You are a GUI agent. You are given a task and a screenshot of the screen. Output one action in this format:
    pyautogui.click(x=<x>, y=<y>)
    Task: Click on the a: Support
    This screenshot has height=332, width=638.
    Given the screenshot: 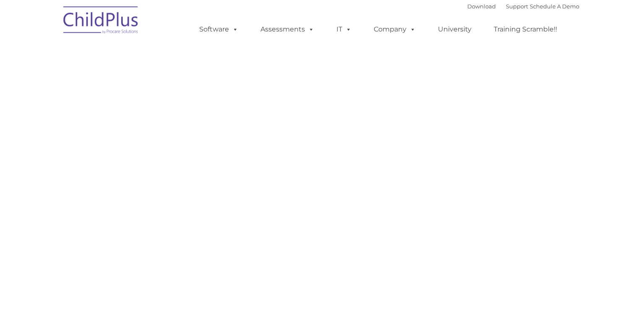 What is the action you would take?
    pyautogui.click(x=516, y=6)
    